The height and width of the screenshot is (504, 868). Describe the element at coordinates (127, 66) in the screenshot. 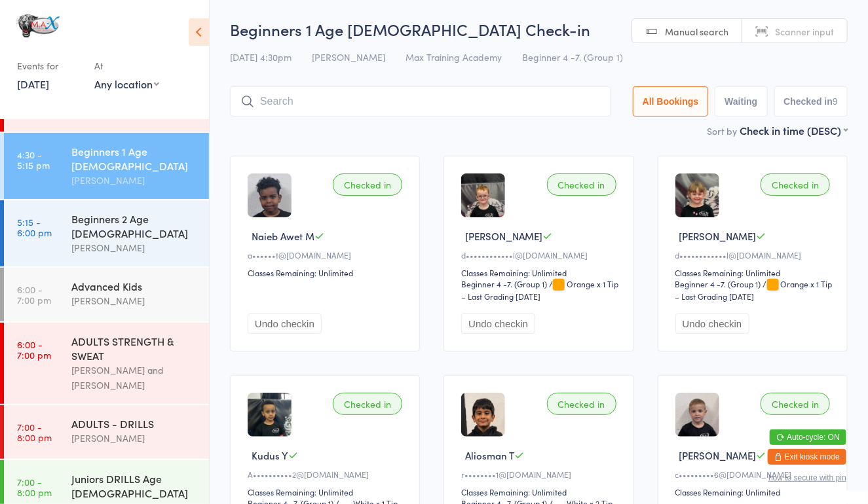

I see `div: At` at that location.